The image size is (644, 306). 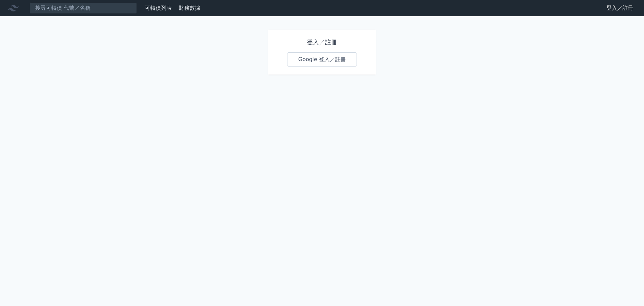 What do you see at coordinates (158, 8) in the screenshot?
I see `a: 可轉債列表` at bounding box center [158, 8].